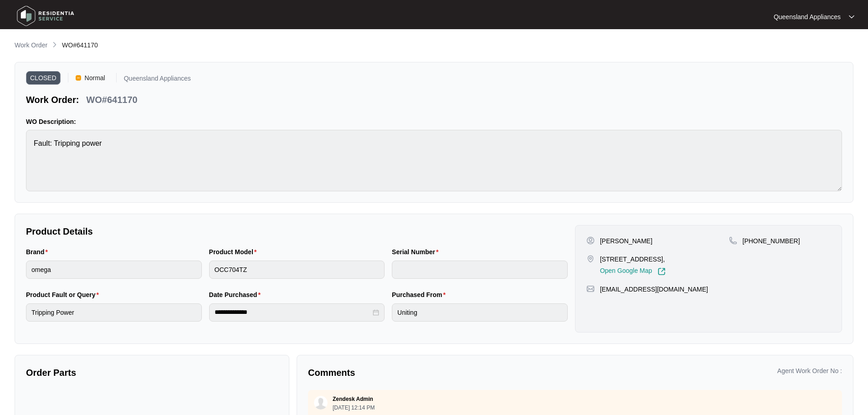 The width and height of the screenshot is (868, 415). What do you see at coordinates (236, 294) in the screenshot?
I see `label: Date Purchased` at bounding box center [236, 294].